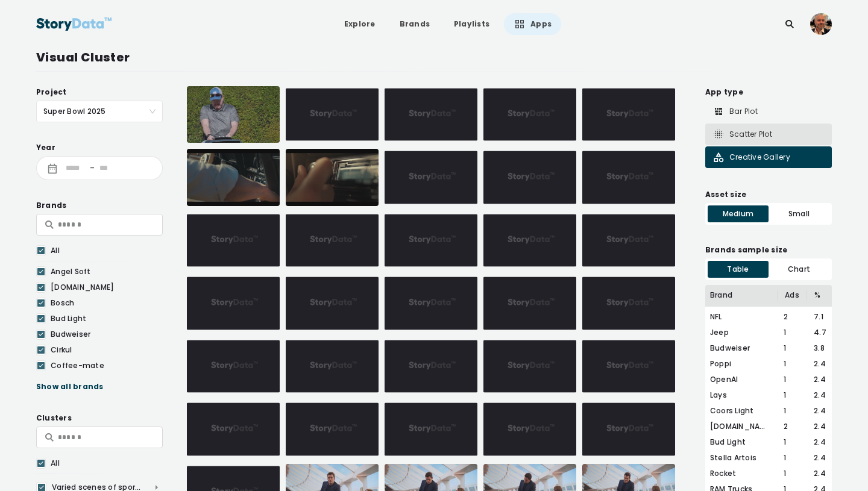 Image resolution: width=868 pixels, height=491 pixels. Describe the element at coordinates (744, 474) in the screenshot. I see `div: Rocket` at that location.